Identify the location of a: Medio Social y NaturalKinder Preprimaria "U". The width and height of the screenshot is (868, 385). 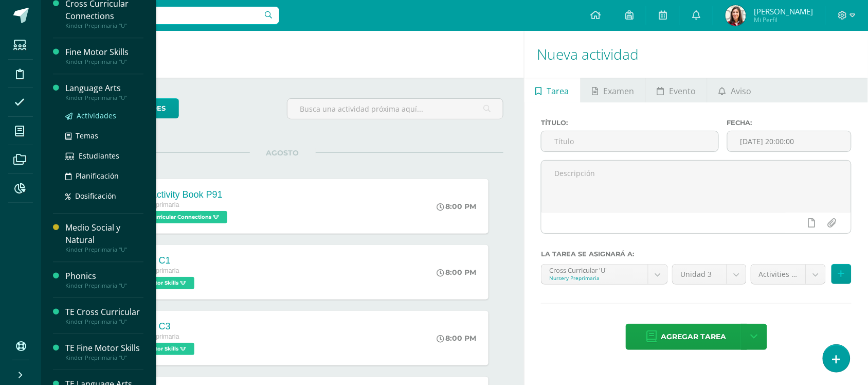
(104, 237).